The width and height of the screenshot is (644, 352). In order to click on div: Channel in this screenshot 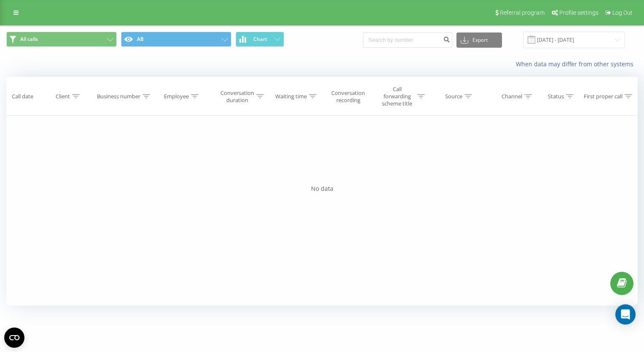, I will do `click(512, 96)`.